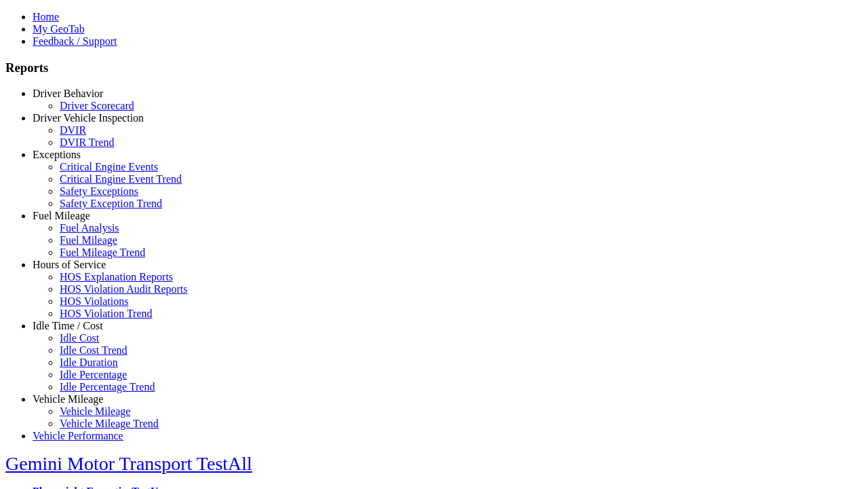  What do you see at coordinates (94, 301) in the screenshot?
I see `a: HOS Violations` at bounding box center [94, 301].